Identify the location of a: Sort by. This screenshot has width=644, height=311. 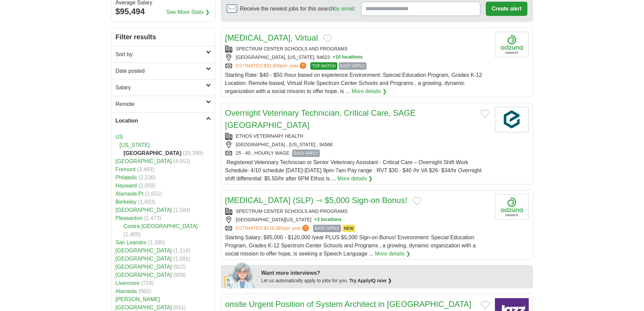
(163, 54).